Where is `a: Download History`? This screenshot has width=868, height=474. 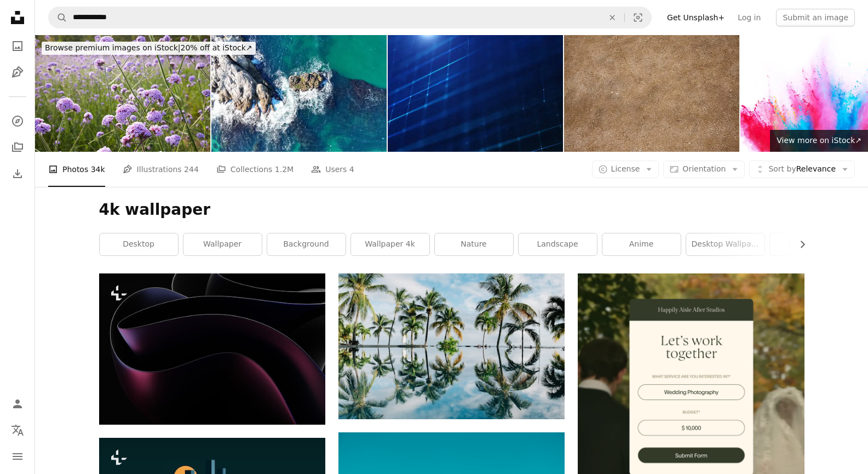 a: Download History is located at coordinates (18, 173).